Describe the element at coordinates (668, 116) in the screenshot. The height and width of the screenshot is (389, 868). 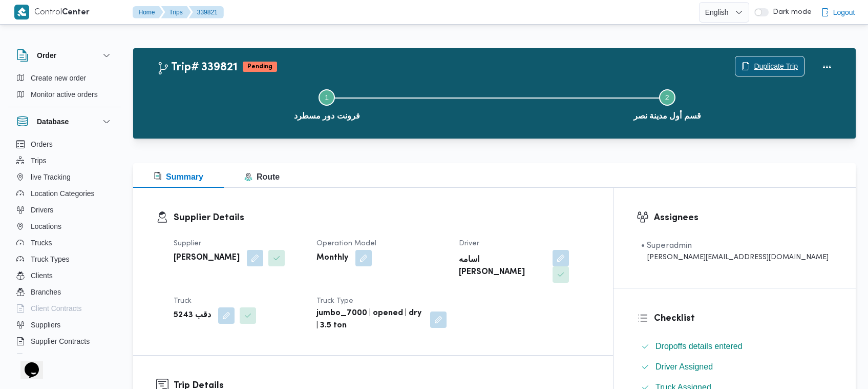
I see `span: قسم أول مدينة نصر` at that location.